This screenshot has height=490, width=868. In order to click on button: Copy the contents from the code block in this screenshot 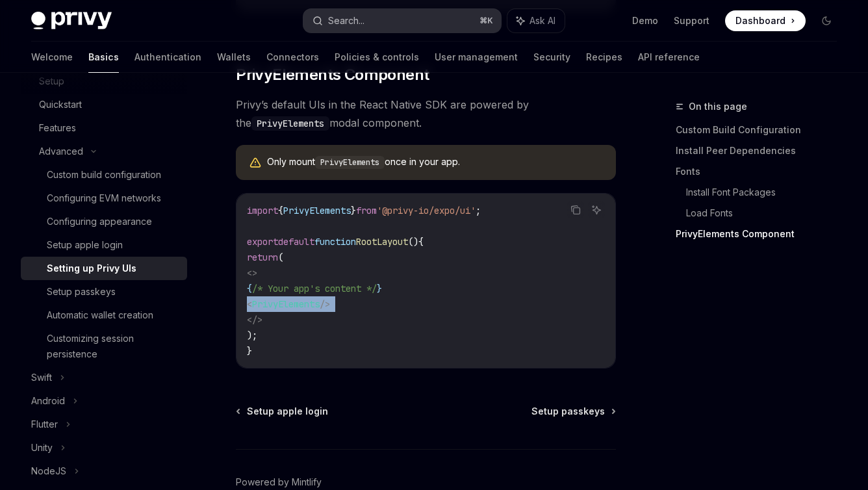, I will do `click(576, 210)`.